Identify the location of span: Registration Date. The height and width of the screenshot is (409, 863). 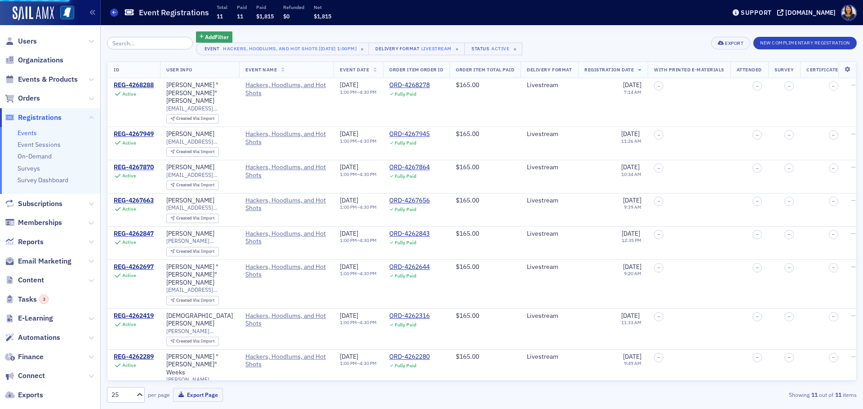
(609, 70).